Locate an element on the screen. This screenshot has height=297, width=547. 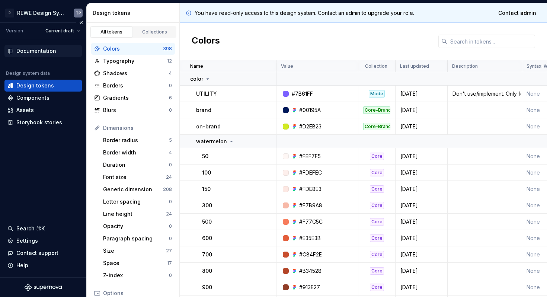
p: 800 is located at coordinates (207, 271).